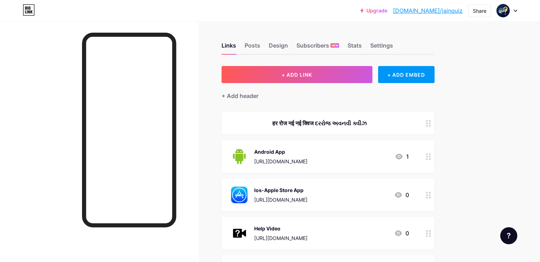  Describe the element at coordinates (503, 11) in the screenshot. I see `img: jainquiz` at that location.